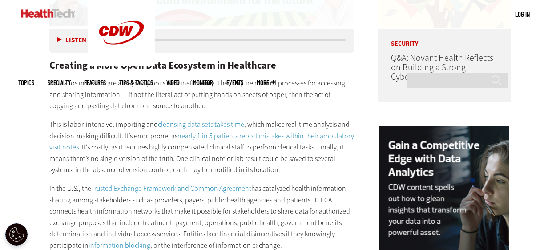  Describe the element at coordinates (201, 124) in the screenshot. I see `a: cleansing data sets takes time` at that location.